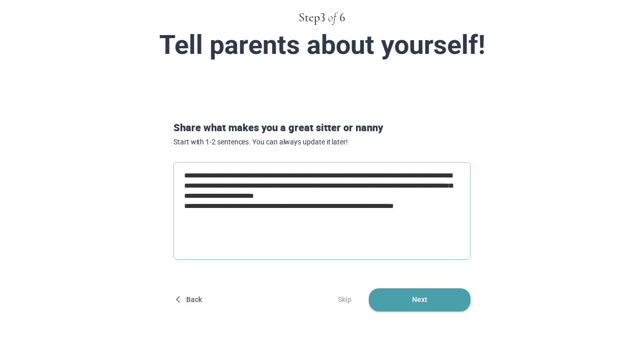 Image resolution: width=644 pixels, height=361 pixels. Describe the element at coordinates (322, 45) in the screenshot. I see `div: Tell parents about yourself!` at that location.